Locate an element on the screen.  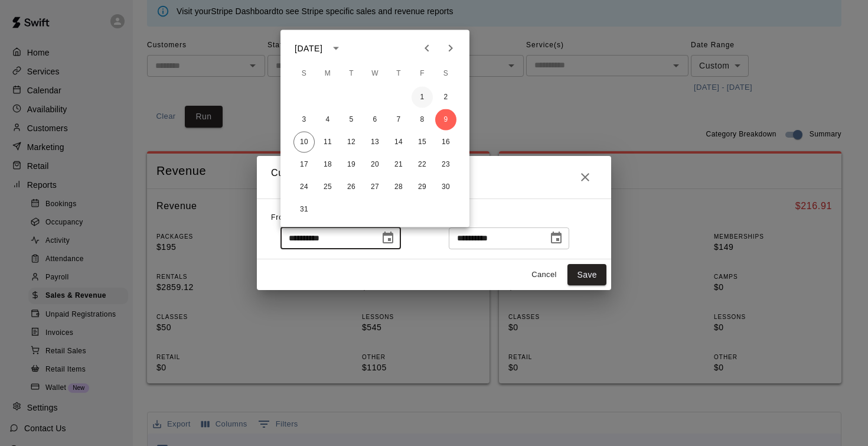
button: 21 is located at coordinates (399, 165).